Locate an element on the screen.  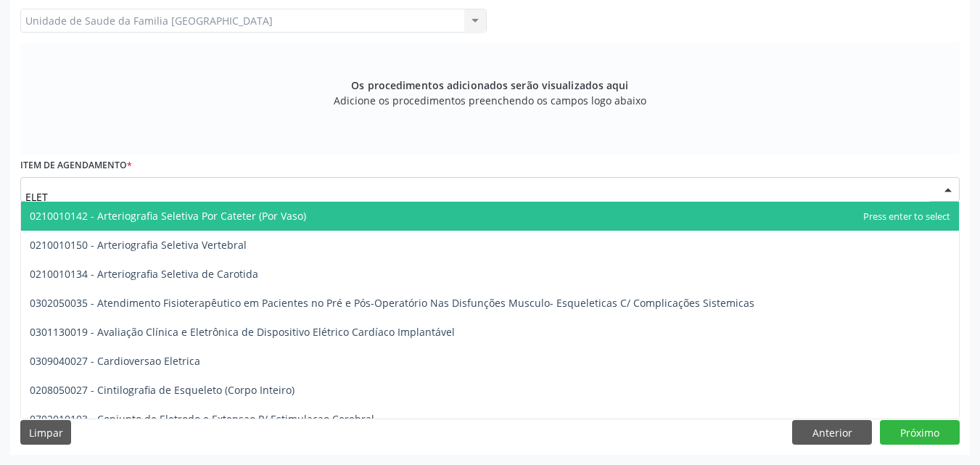
span: 0702010103 - Conjunto de Eletrodo e Extensao P/ Estimulacao Cerebral is located at coordinates (202, 419).